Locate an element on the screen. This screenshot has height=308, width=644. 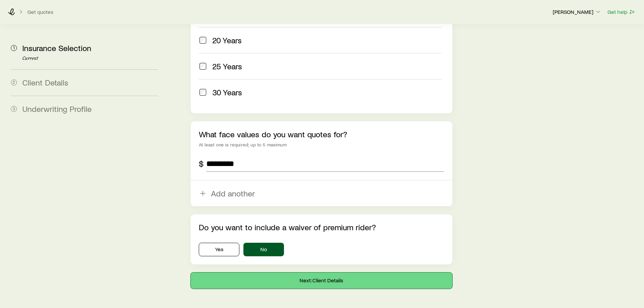
span: 2 is located at coordinates (14, 83).